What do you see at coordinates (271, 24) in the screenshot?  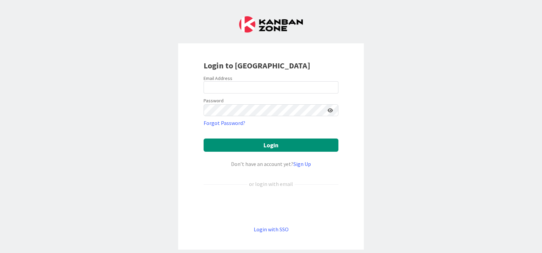 I see `img: Kanban Zone` at bounding box center [271, 24].